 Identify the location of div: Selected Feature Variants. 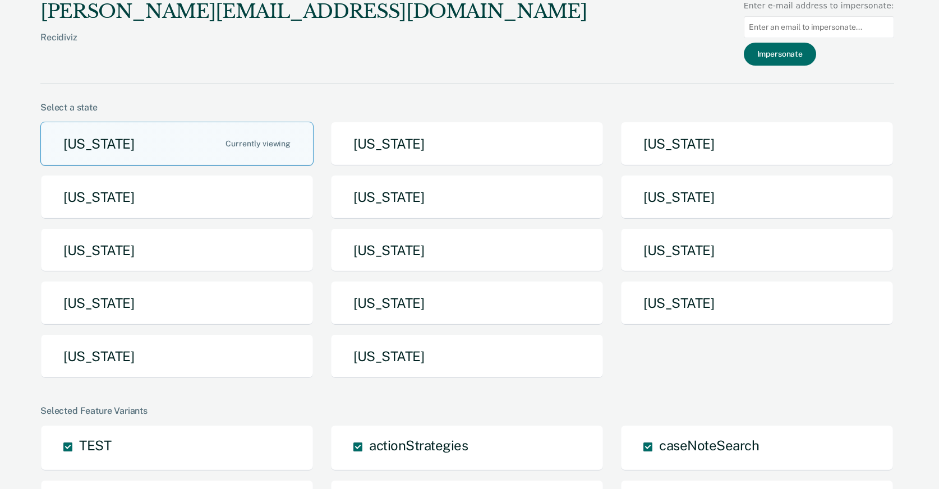
(467, 411).